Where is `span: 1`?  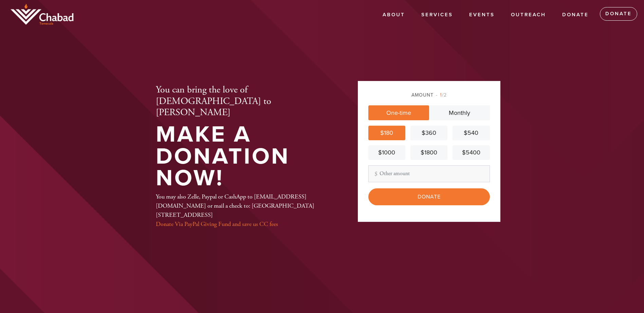
span: 1 is located at coordinates (441, 95).